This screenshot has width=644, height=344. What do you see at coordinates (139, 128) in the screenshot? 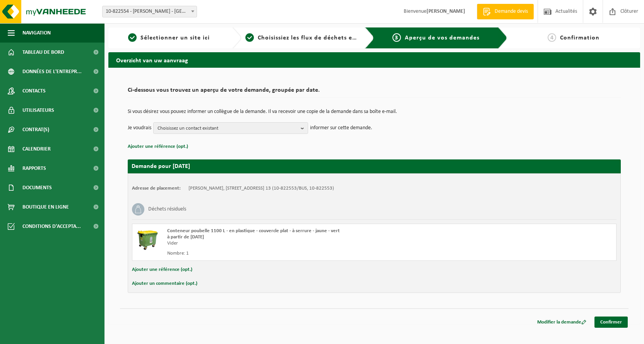
I see `p: Je voudrais` at bounding box center [139, 128].